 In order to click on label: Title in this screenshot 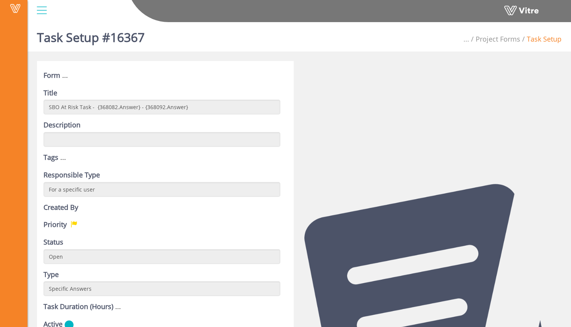, I will do `click(50, 93)`.